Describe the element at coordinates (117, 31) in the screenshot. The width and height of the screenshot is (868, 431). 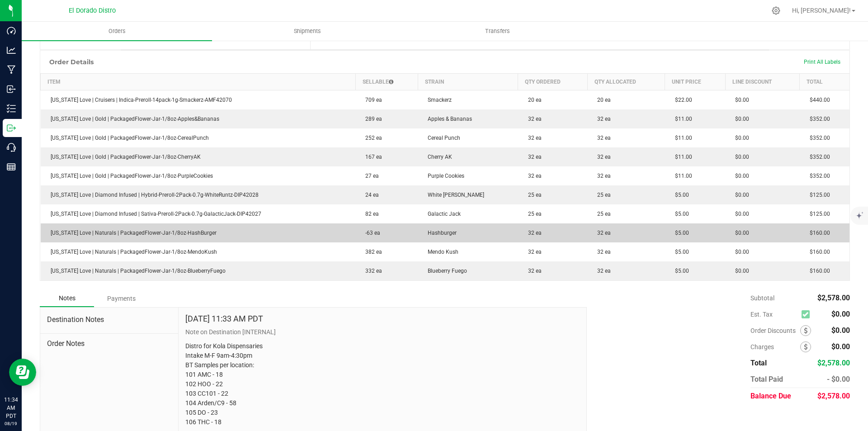
I see `span: Orders` at that location.